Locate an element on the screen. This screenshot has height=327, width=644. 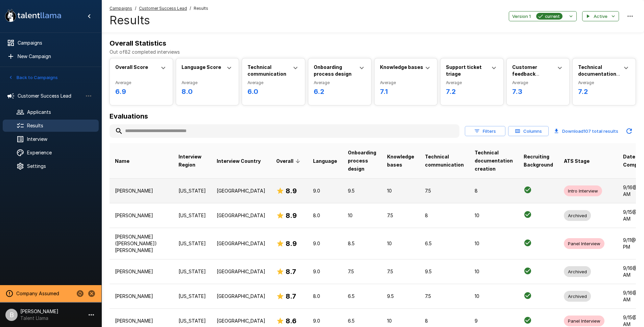
u: Campaigns is located at coordinates (121, 8).